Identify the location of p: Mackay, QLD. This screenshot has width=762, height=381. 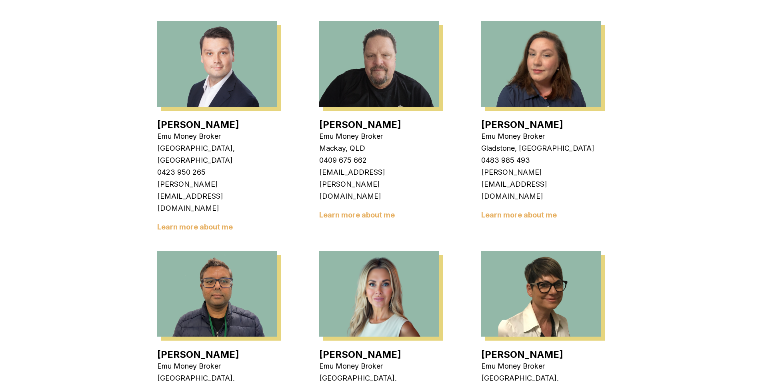
(379, 148).